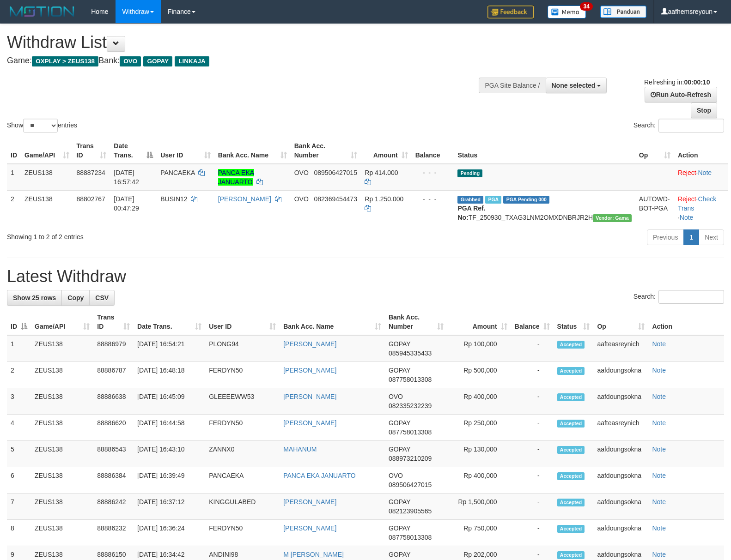 This screenshot has height=560, width=731. I want to click on td: Rp 100,000, so click(479, 348).